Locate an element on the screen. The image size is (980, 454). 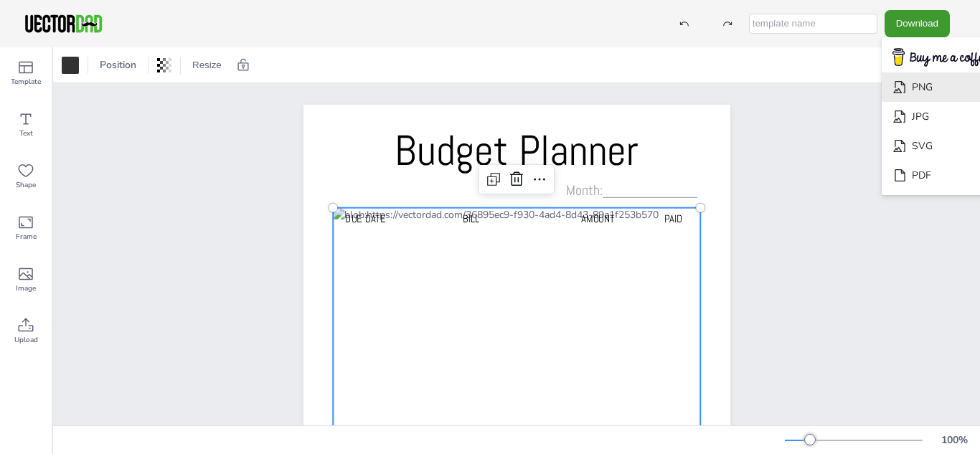
span: Text is located at coordinates (26, 133).